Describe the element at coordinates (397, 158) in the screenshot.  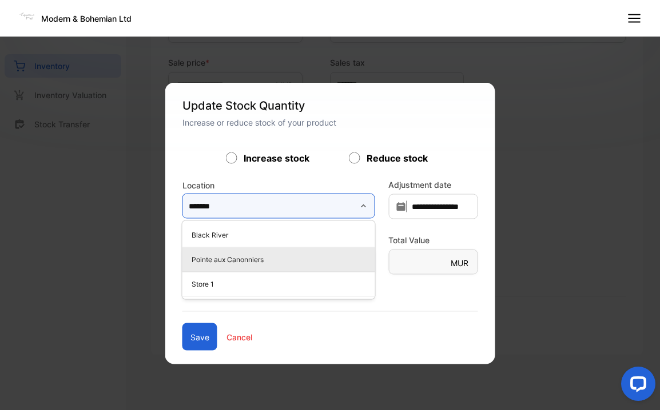
I see `label: Reduce stock` at that location.